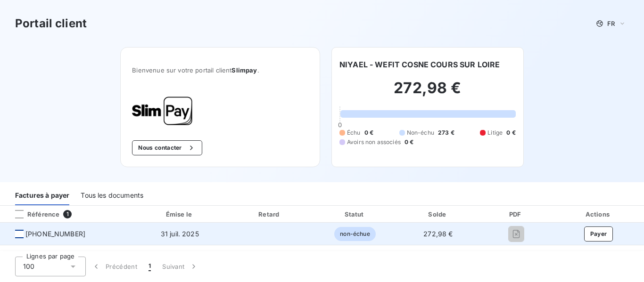 The image size is (644, 282). I want to click on span: Slimpay, so click(244, 70).